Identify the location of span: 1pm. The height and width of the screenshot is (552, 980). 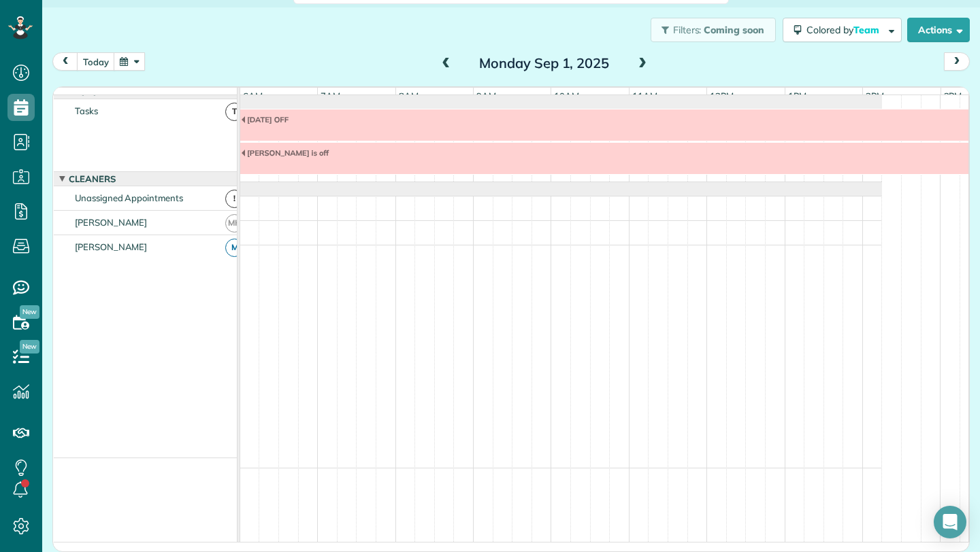
(797, 96).